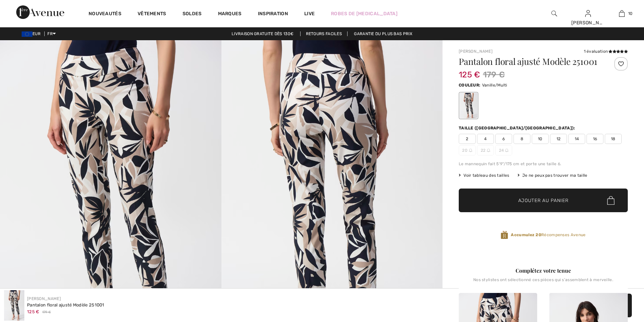 This screenshot has width=644, height=322. I want to click on img: Bag.svg, so click(611, 200).